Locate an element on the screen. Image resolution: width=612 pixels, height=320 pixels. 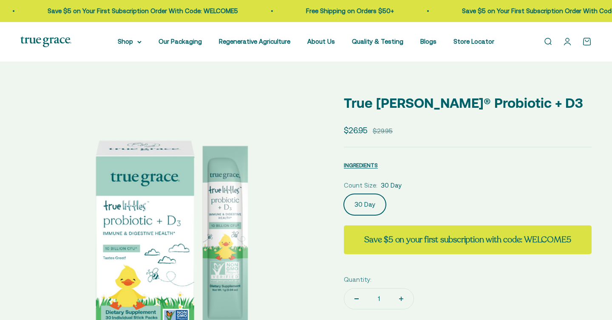
button: INGREDIENTS is located at coordinates (361, 165).